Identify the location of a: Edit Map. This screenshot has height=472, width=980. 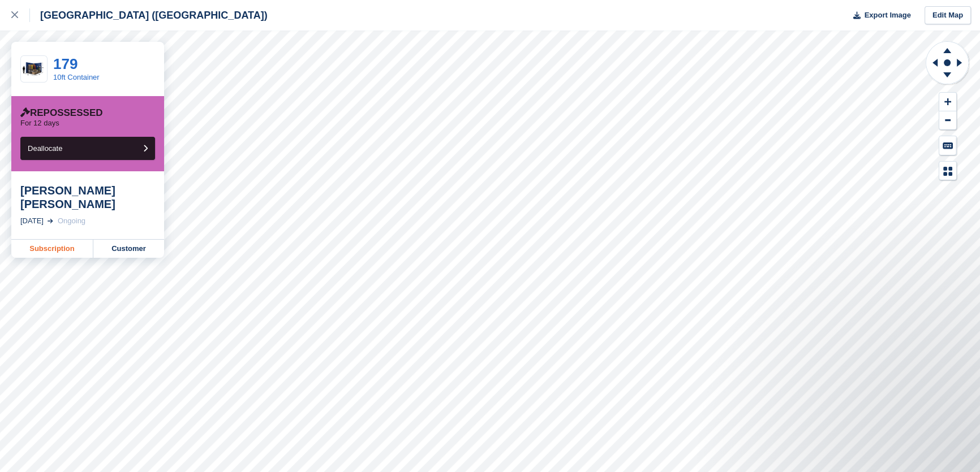
(947, 15).